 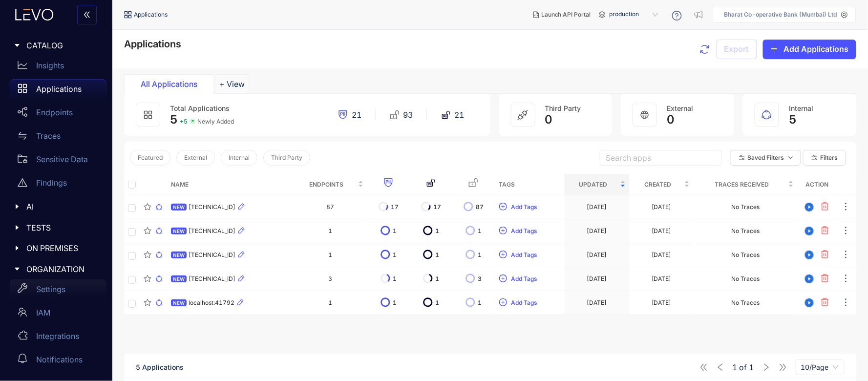 What do you see at coordinates (63, 248) in the screenshot?
I see `span: ON PREMISES` at bounding box center [63, 248].